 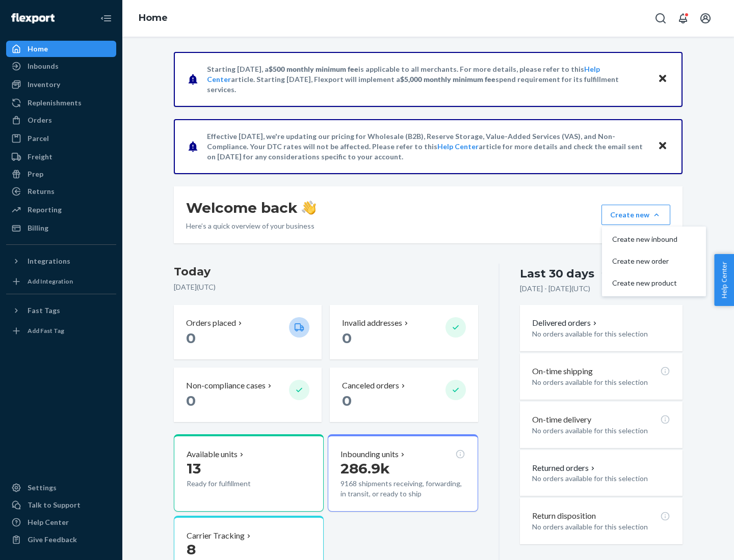 I want to click on div: Add Integration, so click(x=50, y=281).